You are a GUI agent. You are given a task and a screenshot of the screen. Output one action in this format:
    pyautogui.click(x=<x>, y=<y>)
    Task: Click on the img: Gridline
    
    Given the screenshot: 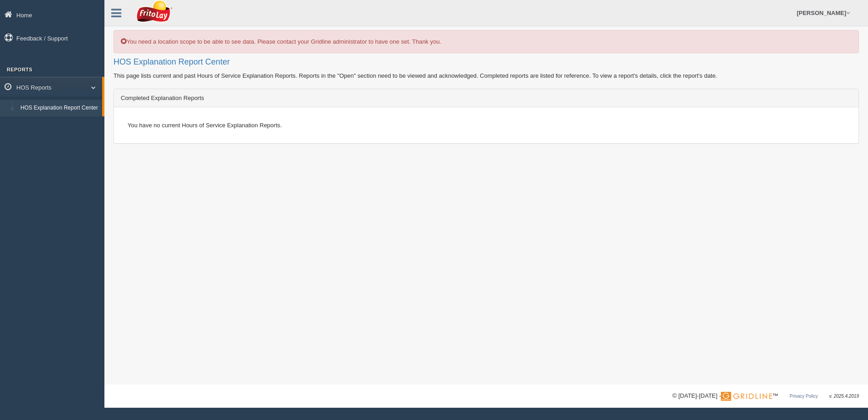 What is the action you would take?
    pyautogui.click(x=746, y=396)
    